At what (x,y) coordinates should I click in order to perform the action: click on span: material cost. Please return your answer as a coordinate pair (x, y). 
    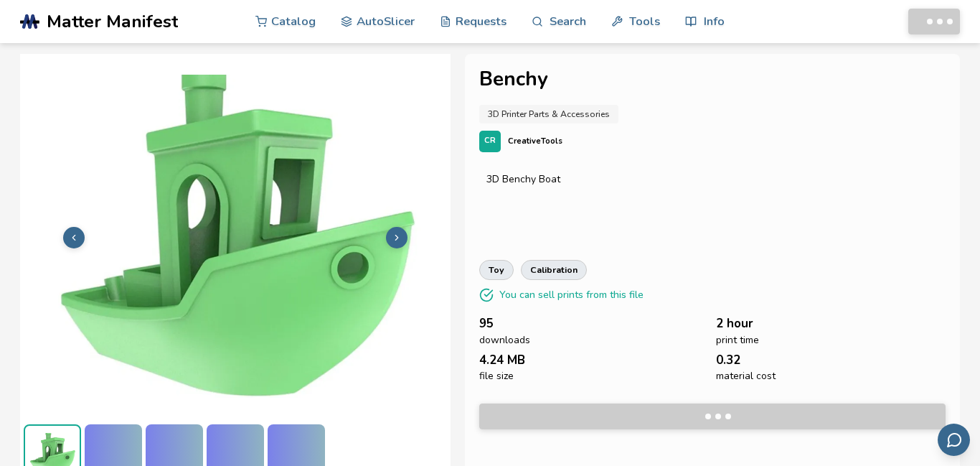
    Looking at the image, I should click on (746, 376).